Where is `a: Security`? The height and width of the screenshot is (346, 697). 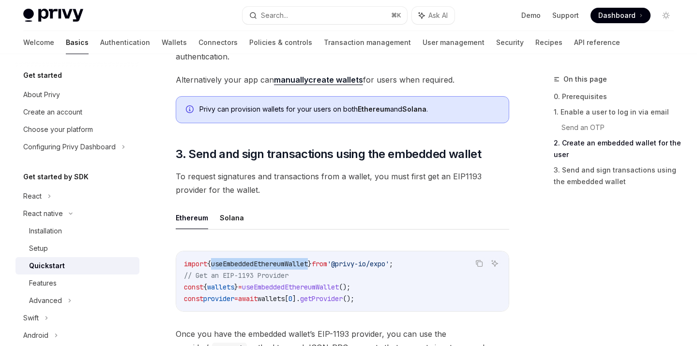 a: Security is located at coordinates (509, 43).